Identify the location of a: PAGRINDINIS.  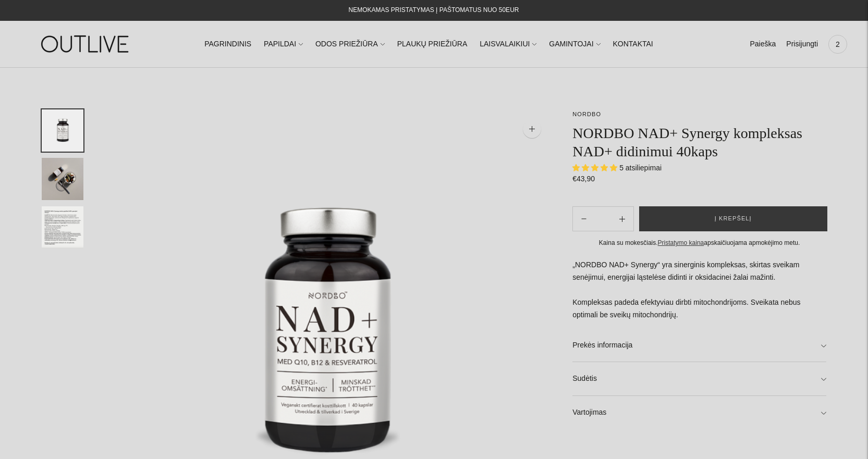
(228, 44).